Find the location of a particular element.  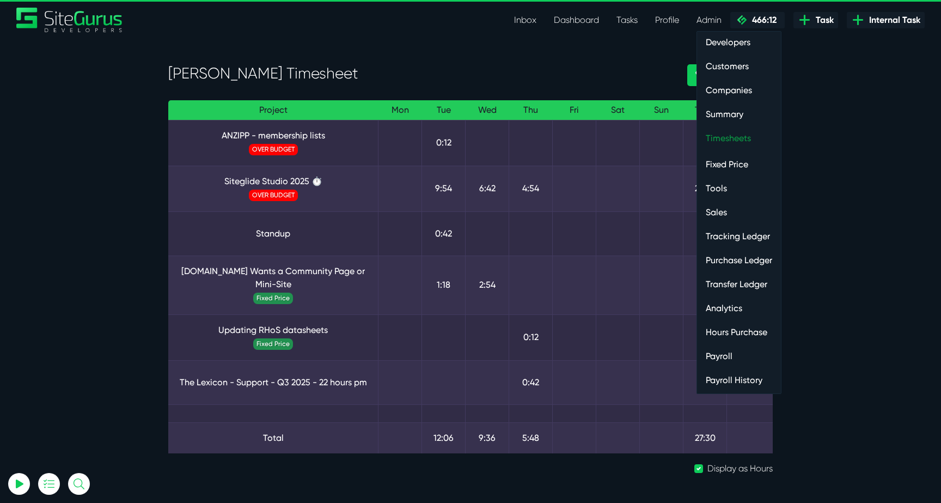

a: Profile is located at coordinates (667, 20).